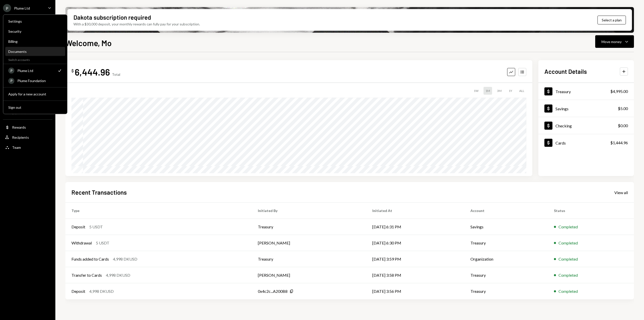 This screenshot has width=644, height=320. I want to click on td: Organization, so click(506, 259).